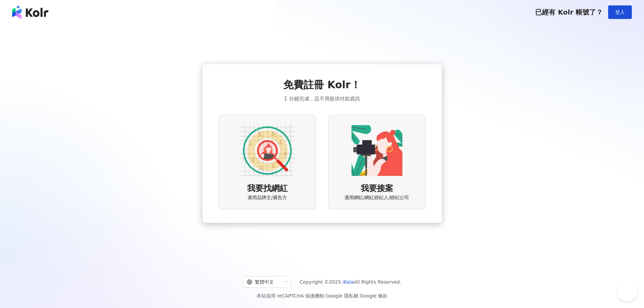  Describe the element at coordinates (377, 189) in the screenshot. I see `span: 我要接案` at that location.